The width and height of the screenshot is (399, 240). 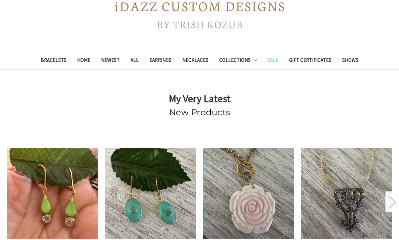 What do you see at coordinates (199, 99) in the screenshot?
I see `strong: My Very Latest` at bounding box center [199, 99].